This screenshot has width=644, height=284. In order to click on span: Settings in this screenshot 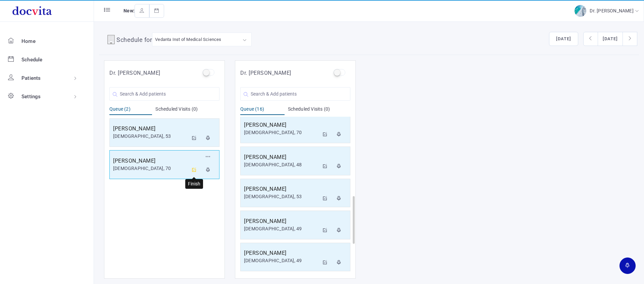, I will do `click(31, 97)`.